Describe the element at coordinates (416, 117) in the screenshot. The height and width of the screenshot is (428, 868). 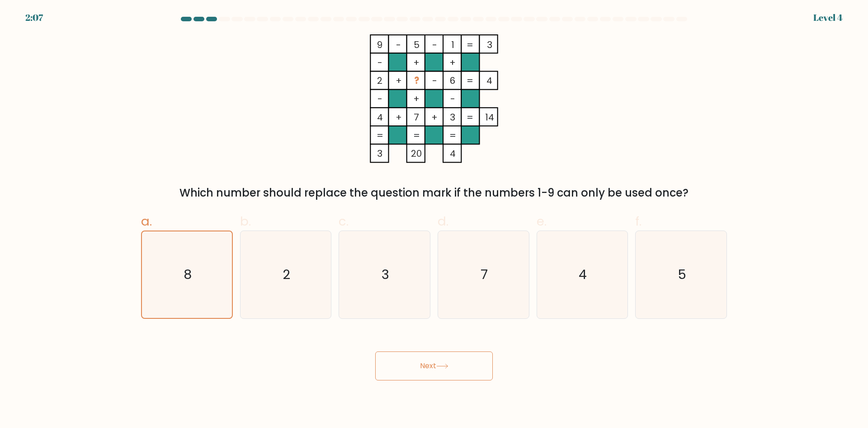
I see `tspan: 7` at that location.